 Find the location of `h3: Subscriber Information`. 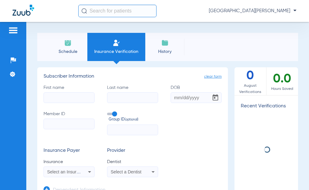

h3: Subscriber Information is located at coordinates (132, 77).